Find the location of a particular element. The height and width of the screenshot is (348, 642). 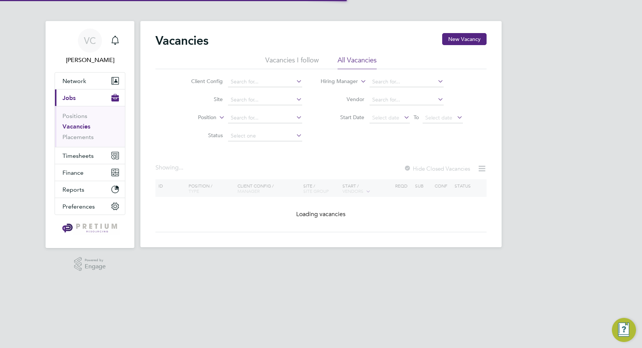

li: All Vacancies is located at coordinates (357, 62).